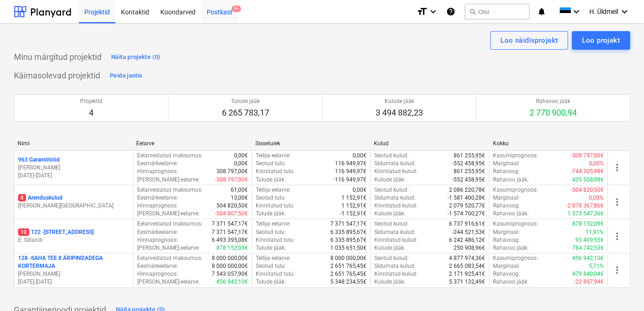 The width and height of the screenshot is (644, 311). I want to click on p: 5,71%, so click(596, 266).